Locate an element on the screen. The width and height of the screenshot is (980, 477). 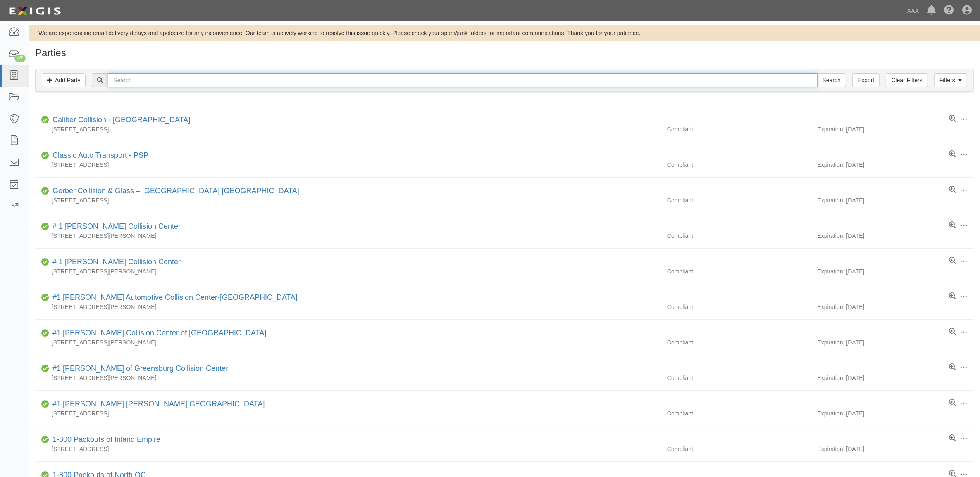
i: Help Center - Complianz is located at coordinates (949, 11).